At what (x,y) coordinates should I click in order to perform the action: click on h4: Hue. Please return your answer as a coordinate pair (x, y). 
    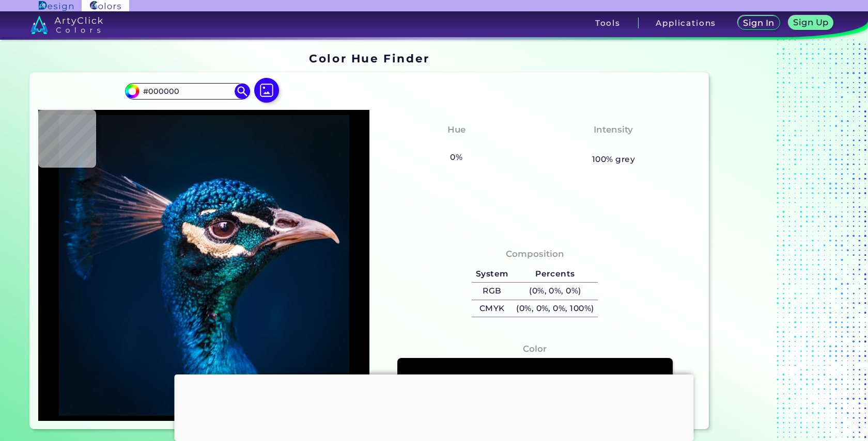
    Looking at the image, I should click on (456, 130).